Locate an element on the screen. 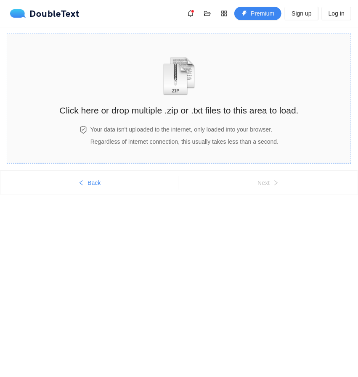  span: safety-certificate is located at coordinates (83, 130).